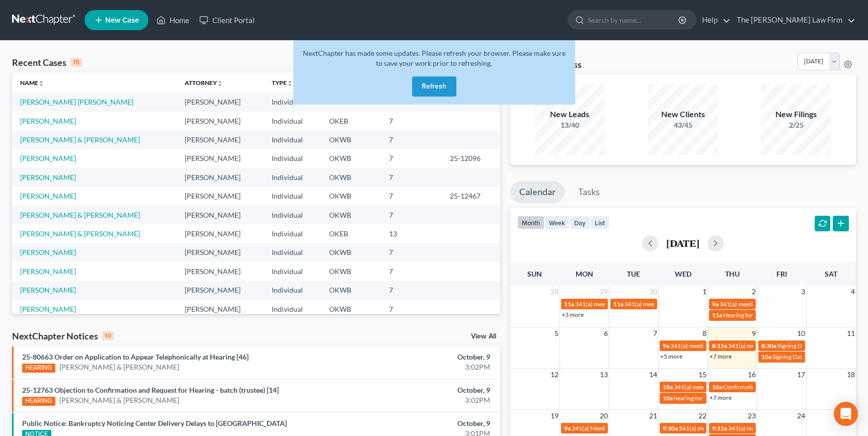 This screenshot has width=868, height=436. I want to click on span: 14, so click(653, 375).